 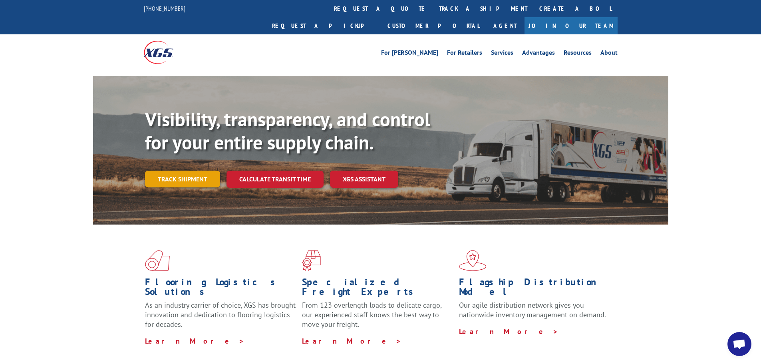 I want to click on a: Join Our Team, so click(x=571, y=26).